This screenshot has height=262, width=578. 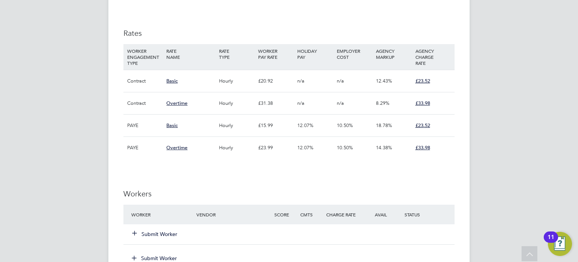 What do you see at coordinates (384, 147) in the screenshot?
I see `span: 14.38%` at bounding box center [384, 147].